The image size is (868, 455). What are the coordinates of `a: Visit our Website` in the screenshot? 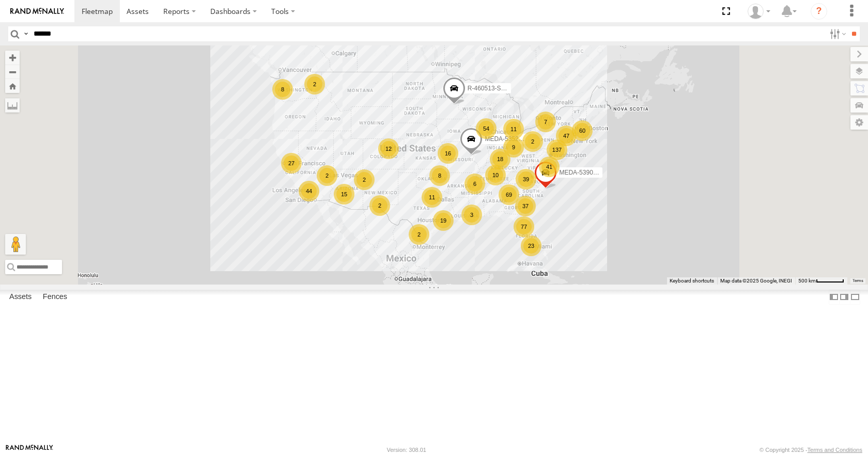 It's located at (29, 450).